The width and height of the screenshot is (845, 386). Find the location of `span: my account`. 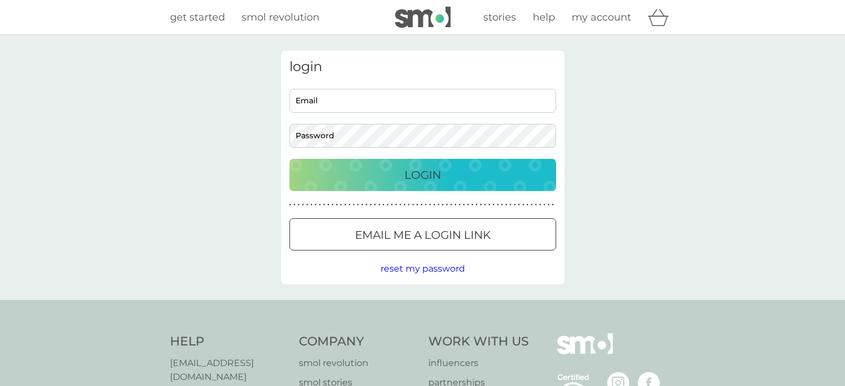

span: my account is located at coordinates (601, 17).